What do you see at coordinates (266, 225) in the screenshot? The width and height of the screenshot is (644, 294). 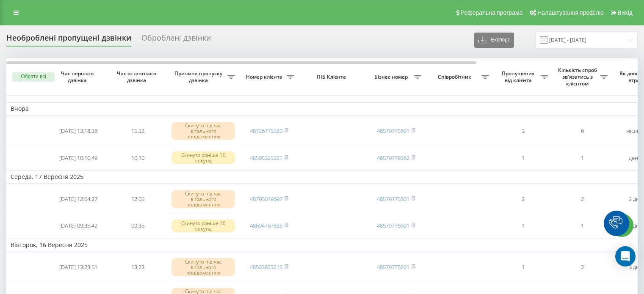 I see `a: 48694767835` at bounding box center [266, 225].